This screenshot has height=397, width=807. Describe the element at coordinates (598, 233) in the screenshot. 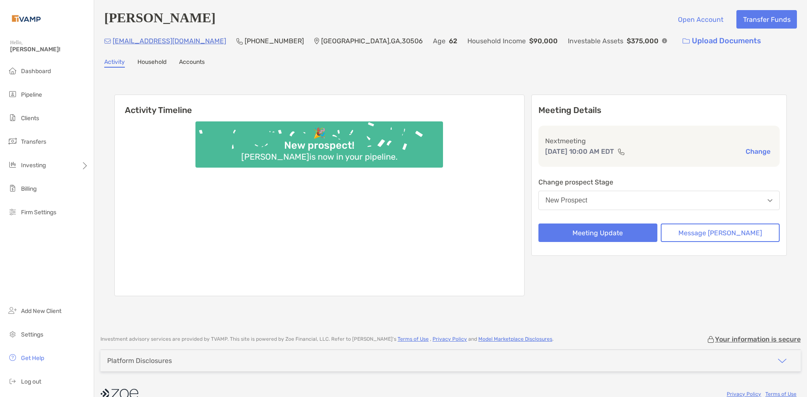

I see `button: Meeting Update` at that location.